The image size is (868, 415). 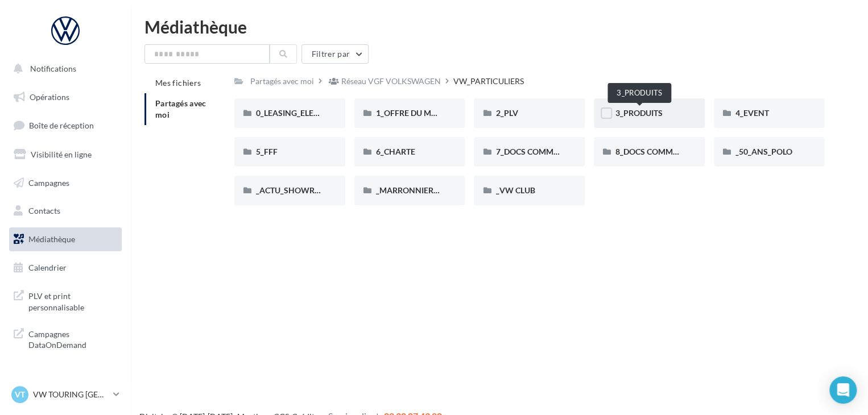 I want to click on span: 0_LEASING_ELECTRIQUE, so click(x=301, y=112).